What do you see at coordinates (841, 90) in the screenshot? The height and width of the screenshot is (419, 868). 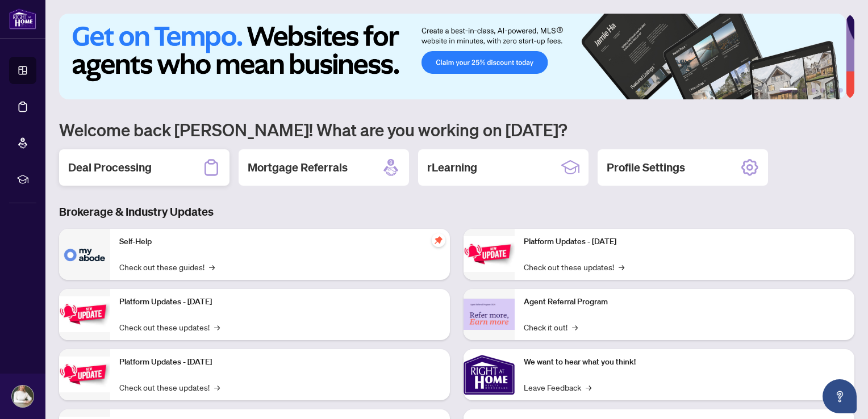 I see `button: 6` at bounding box center [841, 90].